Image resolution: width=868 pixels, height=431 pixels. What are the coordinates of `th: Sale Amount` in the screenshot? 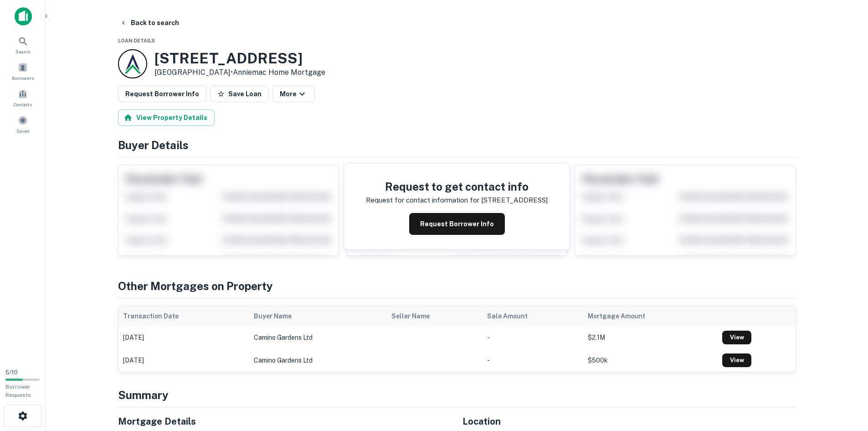 It's located at (532, 316).